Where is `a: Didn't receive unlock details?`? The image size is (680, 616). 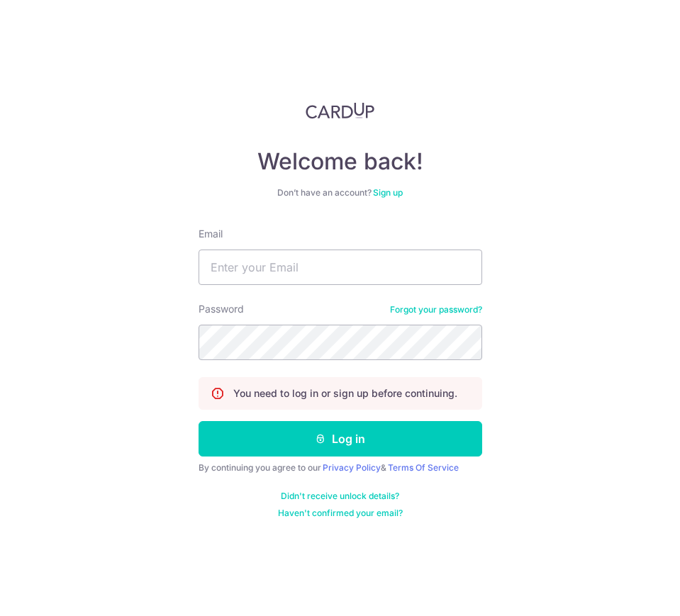
a: Didn't receive unlock details? is located at coordinates (340, 496).